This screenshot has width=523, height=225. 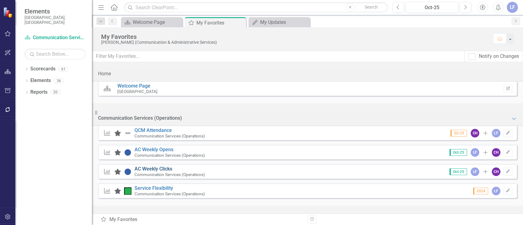 I want to click on div: Home, so click(x=307, y=74).